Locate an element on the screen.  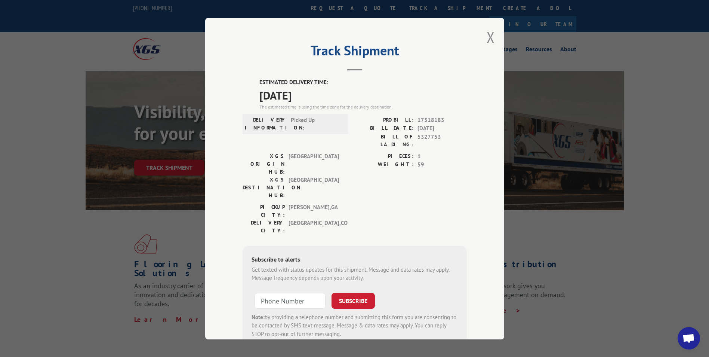
label: PICKUP CITY: is located at coordinates (264, 210).